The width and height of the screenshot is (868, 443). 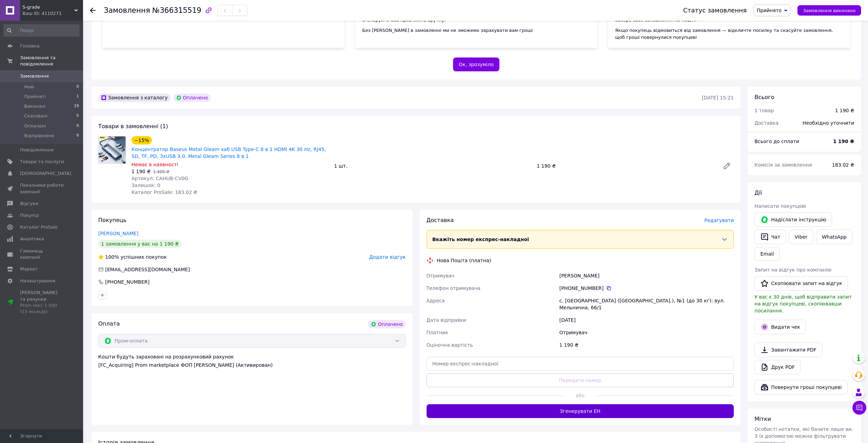 What do you see at coordinates (777, 367) in the screenshot?
I see `a: Друк PDF` at bounding box center [777, 367].